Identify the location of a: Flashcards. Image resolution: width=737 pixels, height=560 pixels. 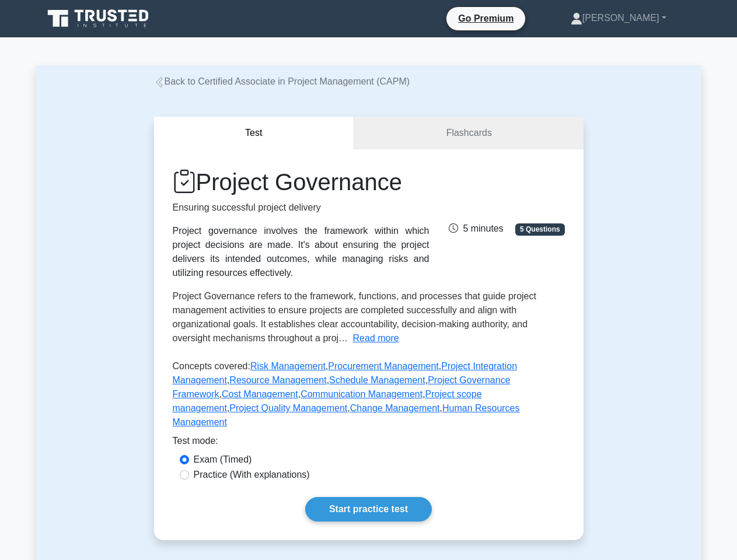
(469, 133).